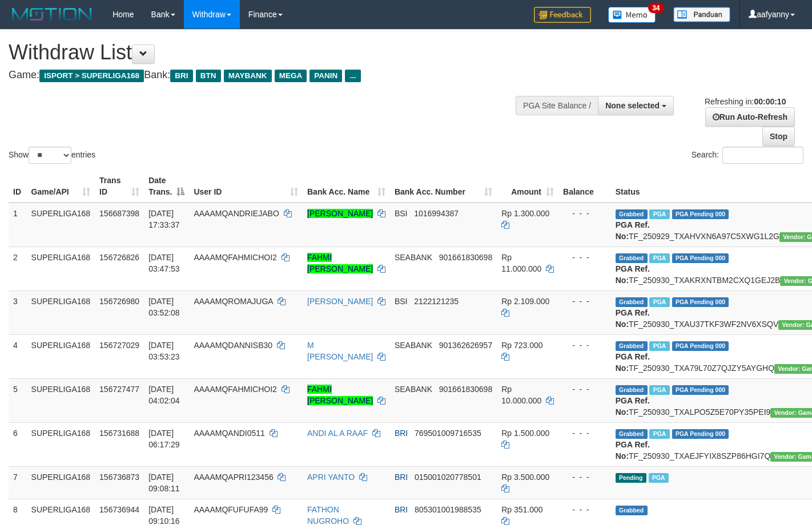 This screenshot has width=812, height=525. Describe the element at coordinates (443, 186) in the screenshot. I see `th: Bank Acc. Number: activate to sort column ascending` at that location.